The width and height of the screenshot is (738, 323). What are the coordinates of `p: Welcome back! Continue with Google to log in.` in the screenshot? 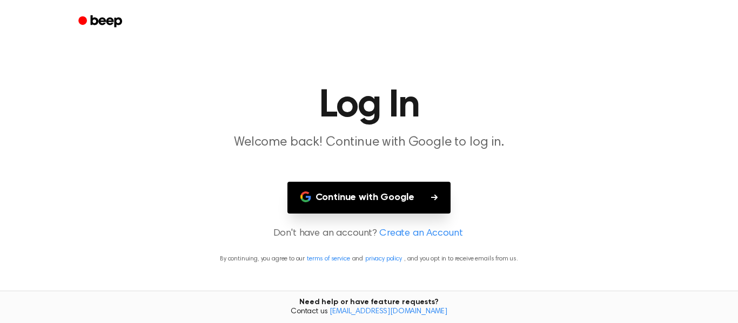 It's located at (369, 143).